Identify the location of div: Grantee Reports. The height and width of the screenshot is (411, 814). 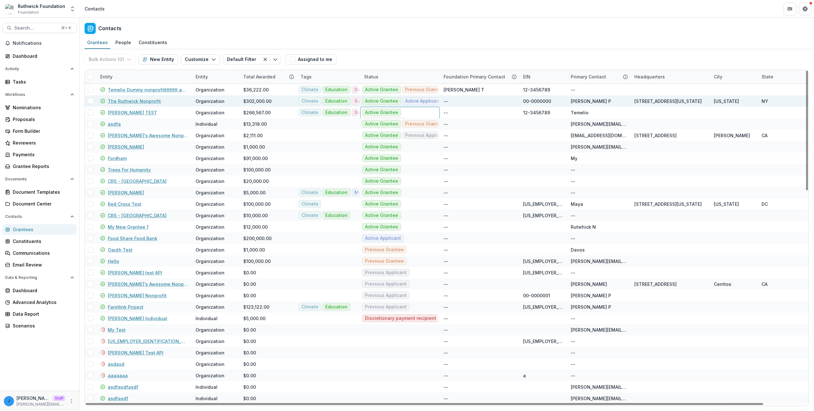
(42, 166).